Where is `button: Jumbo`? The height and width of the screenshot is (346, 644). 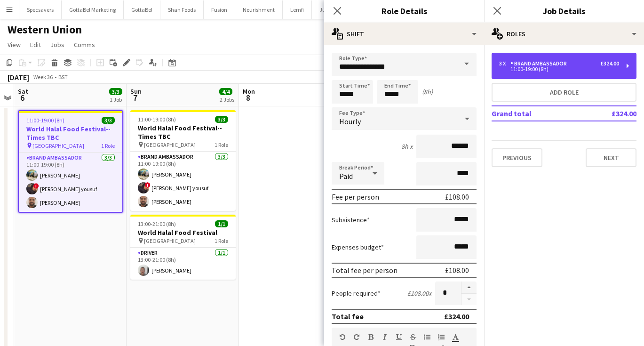
button: Jumbo is located at coordinates (328, 9).